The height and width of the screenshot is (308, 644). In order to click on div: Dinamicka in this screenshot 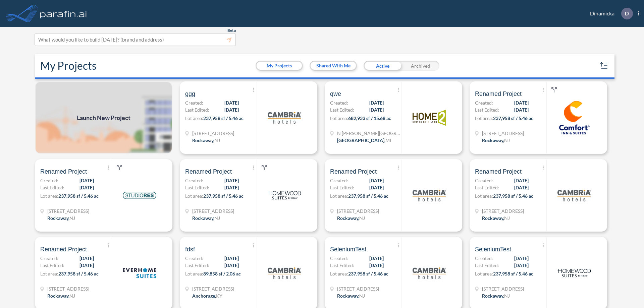, I will do `click(609, 14)`.